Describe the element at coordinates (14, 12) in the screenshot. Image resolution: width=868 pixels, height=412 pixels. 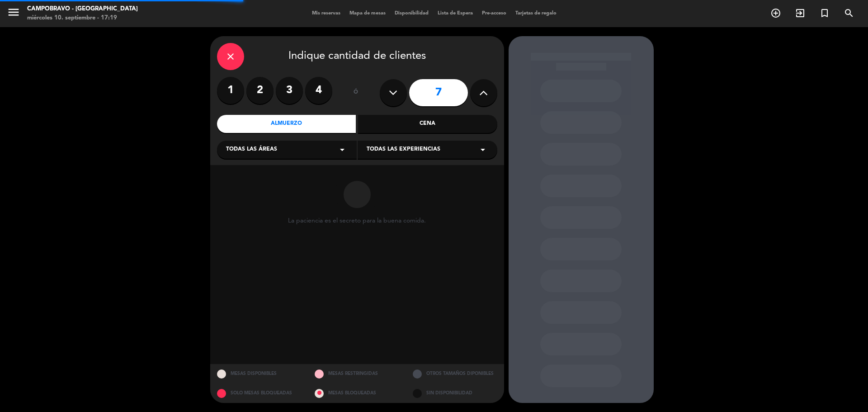
I see `i: menu` at that location.